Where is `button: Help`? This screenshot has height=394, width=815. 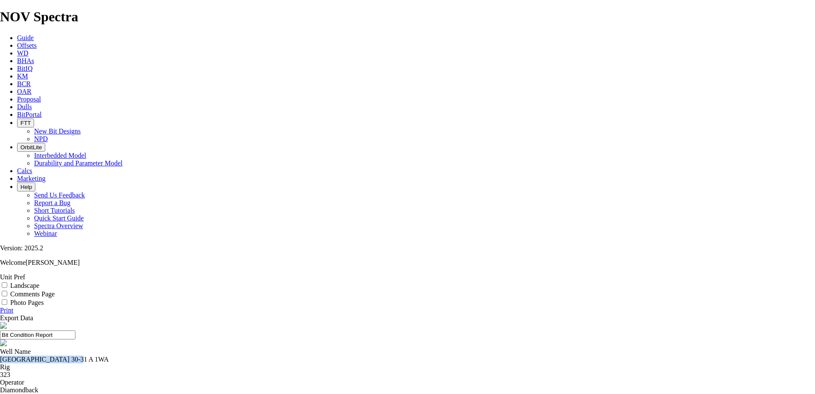
button: Help is located at coordinates (26, 187).